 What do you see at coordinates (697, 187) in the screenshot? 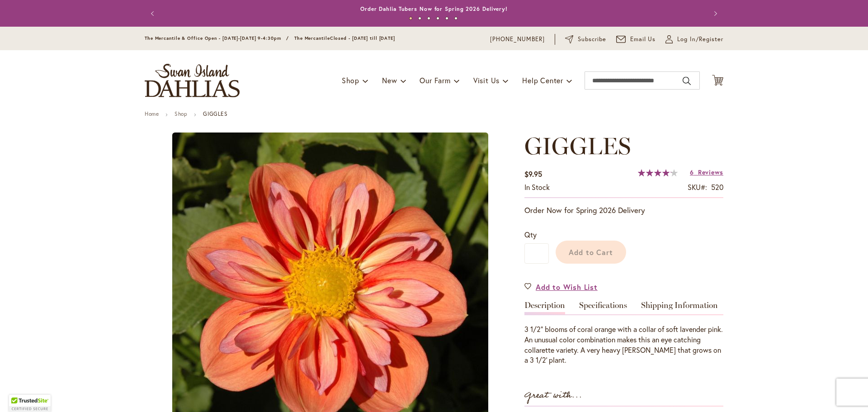
I see `strong: SKU` at bounding box center [697, 187].